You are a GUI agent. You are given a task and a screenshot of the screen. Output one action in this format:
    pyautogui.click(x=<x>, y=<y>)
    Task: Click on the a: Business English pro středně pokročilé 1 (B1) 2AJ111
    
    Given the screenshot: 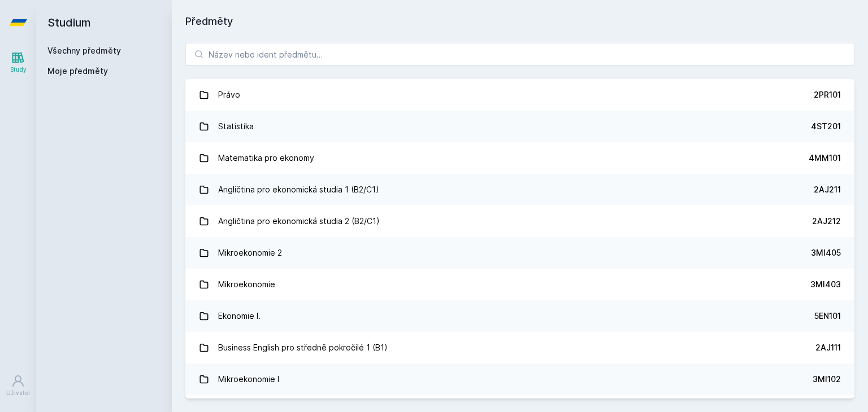 What is the action you would take?
    pyautogui.click(x=520, y=348)
    